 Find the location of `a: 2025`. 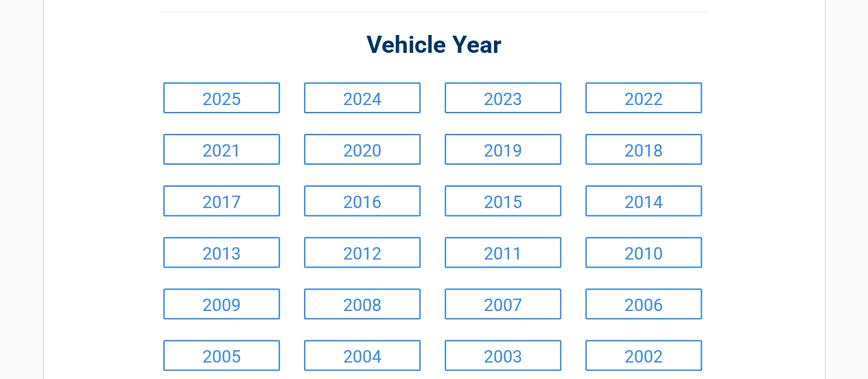

a: 2025 is located at coordinates (222, 97).